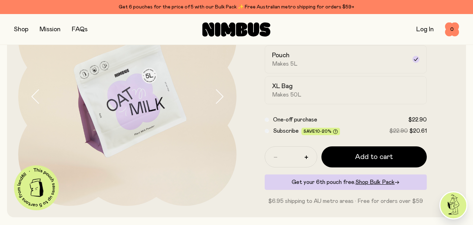  I want to click on p: $6.95 shipping to AU metro areas · Free for orders over $59, so click(346, 201).